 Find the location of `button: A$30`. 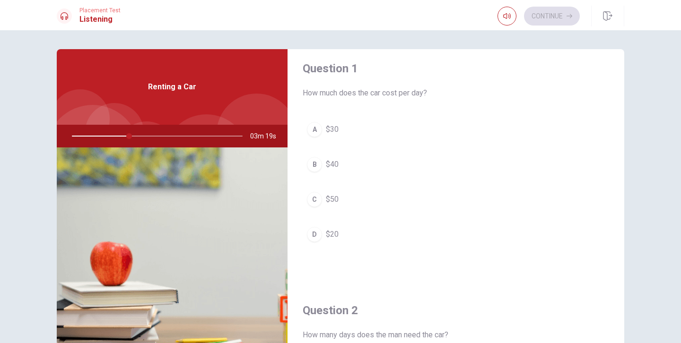

button: A$30 is located at coordinates (456, 130).